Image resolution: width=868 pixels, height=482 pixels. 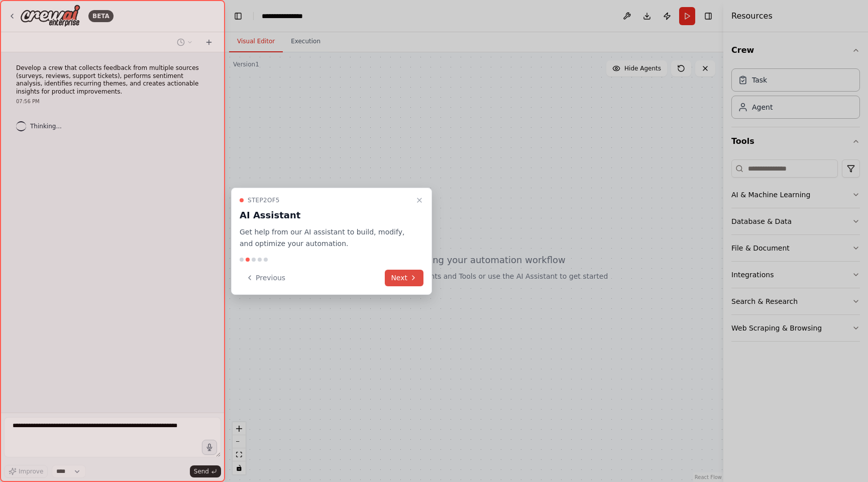 I want to click on button: Previous, so click(x=265, y=277).